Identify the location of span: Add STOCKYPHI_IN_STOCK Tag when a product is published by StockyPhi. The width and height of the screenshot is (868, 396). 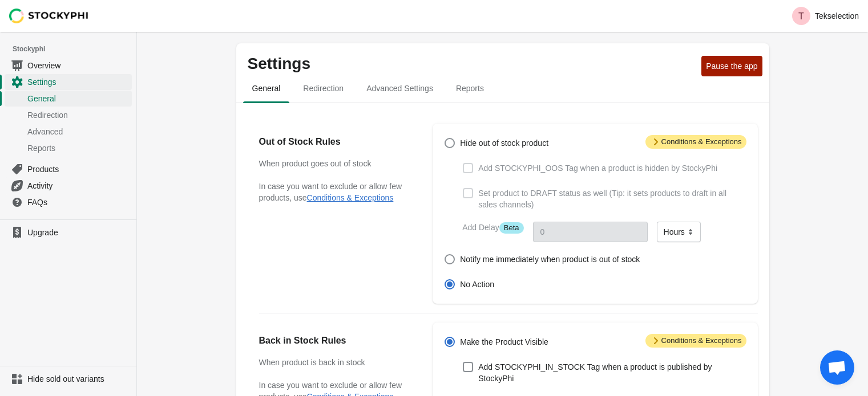
(612, 373).